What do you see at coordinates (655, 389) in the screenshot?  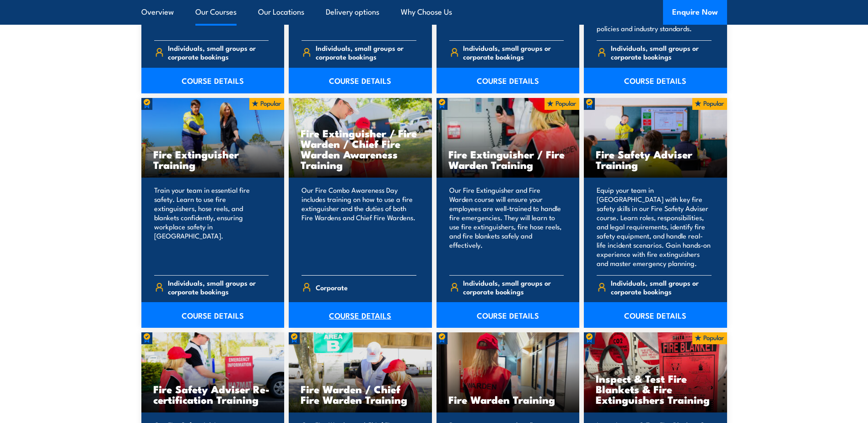 I see `h3: Inspect & Test Fire Blankets & Fire Extinguishers Training` at bounding box center [655, 389].